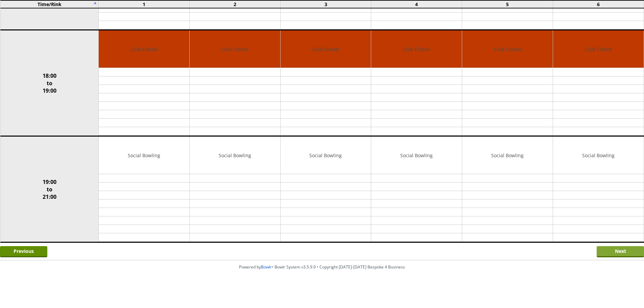  What do you see at coordinates (507, 4) in the screenshot?
I see `td: 5` at bounding box center [507, 4].